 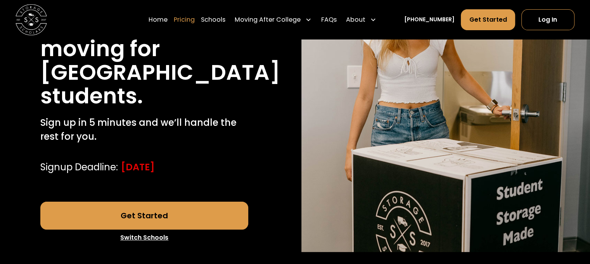 What do you see at coordinates (184, 19) in the screenshot?
I see `a: Pricing` at bounding box center [184, 19].